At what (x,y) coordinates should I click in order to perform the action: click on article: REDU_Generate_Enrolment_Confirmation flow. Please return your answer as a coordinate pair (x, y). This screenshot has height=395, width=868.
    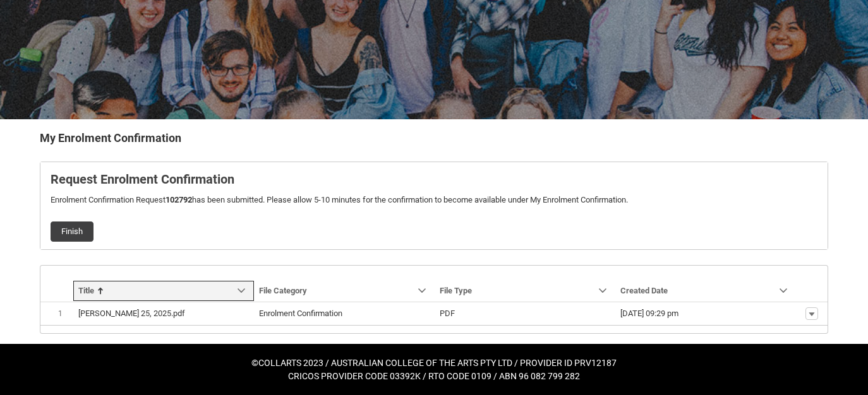
    Looking at the image, I should click on (434, 206).